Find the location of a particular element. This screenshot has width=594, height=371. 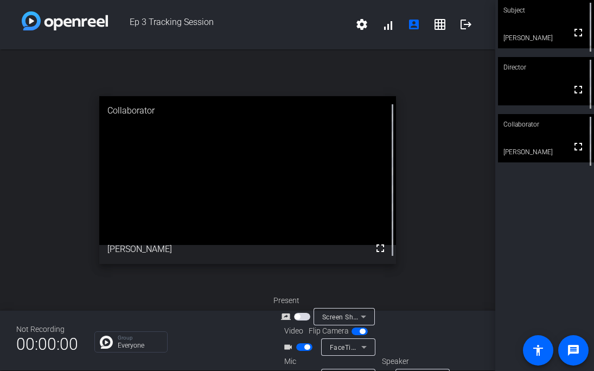

span: Video is located at coordinates (294, 331).